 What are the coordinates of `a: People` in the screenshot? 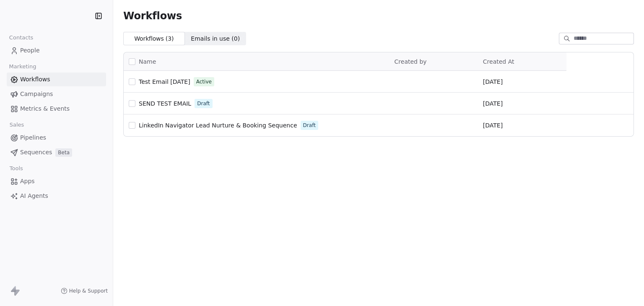 It's located at (56, 50).